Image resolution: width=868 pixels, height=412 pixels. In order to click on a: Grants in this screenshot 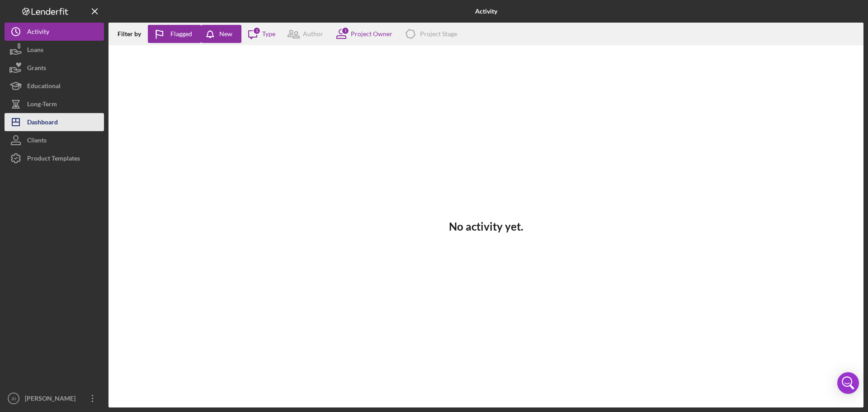, I will do `click(54, 68)`.